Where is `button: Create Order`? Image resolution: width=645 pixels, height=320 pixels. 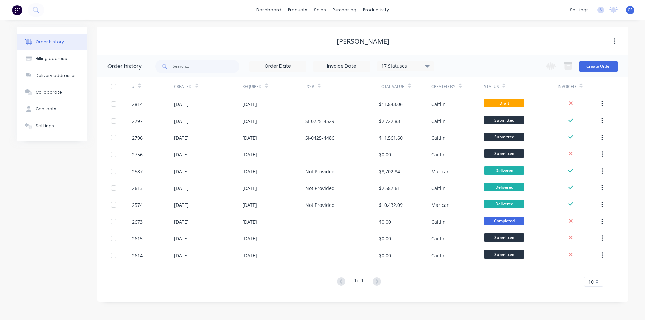
button: Create Order is located at coordinates (599, 67).